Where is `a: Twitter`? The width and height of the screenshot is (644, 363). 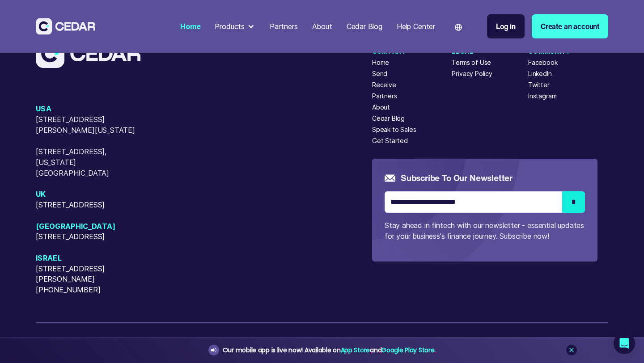 a: Twitter is located at coordinates (539, 85).